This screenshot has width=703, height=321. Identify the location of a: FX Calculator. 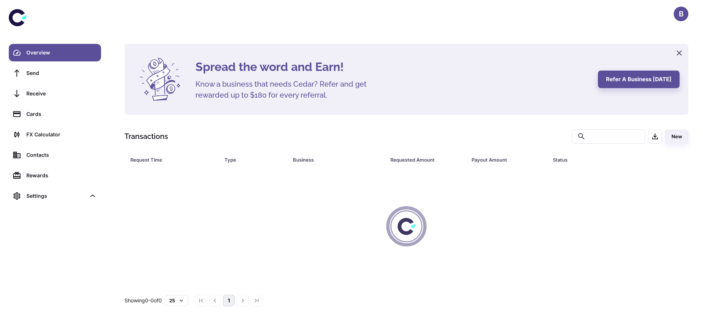
(55, 135).